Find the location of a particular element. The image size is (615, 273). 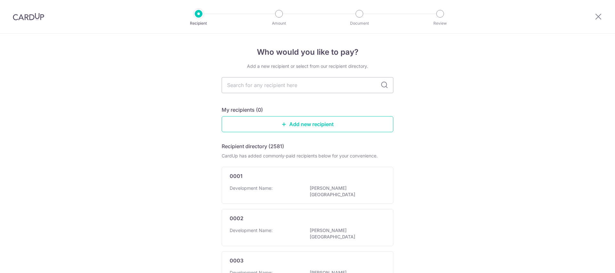

p: 0002 is located at coordinates (236, 218).